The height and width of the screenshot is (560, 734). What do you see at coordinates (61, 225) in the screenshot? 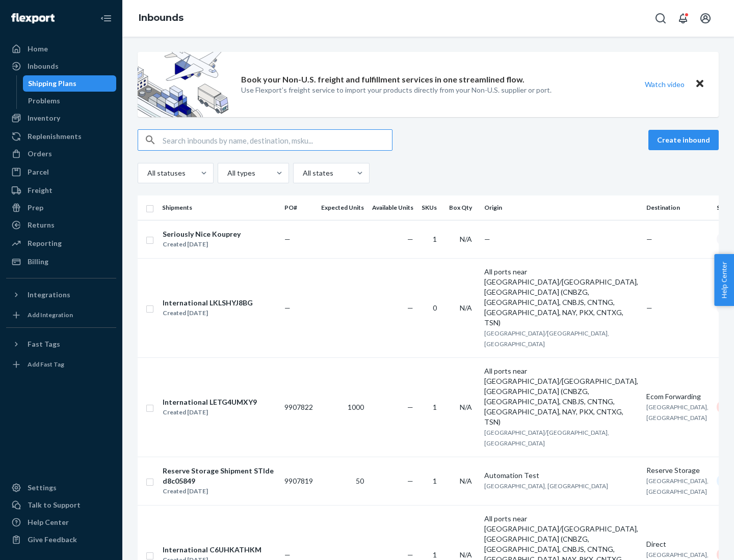
I see `a: Returns` at bounding box center [61, 225].